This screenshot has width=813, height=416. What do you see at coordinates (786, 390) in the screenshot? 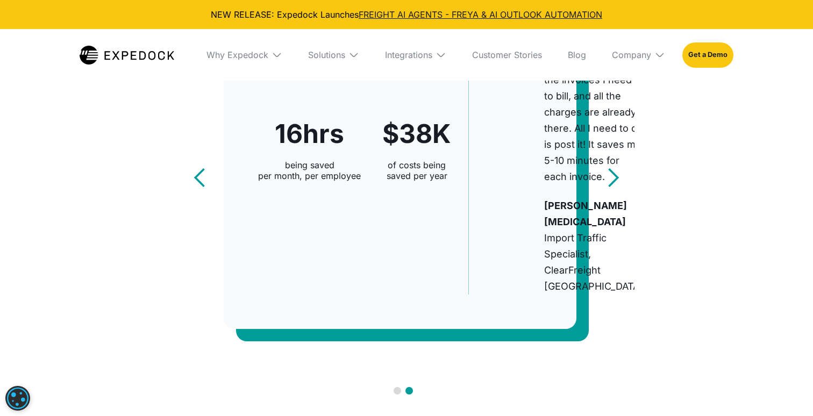
I see `div: Chat Widget` at bounding box center [786, 390].